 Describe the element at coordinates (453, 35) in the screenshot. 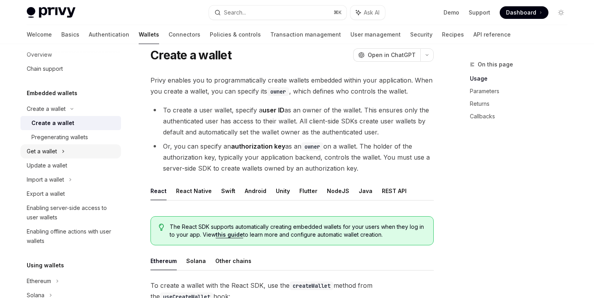

I see `a: Recipes` at that location.